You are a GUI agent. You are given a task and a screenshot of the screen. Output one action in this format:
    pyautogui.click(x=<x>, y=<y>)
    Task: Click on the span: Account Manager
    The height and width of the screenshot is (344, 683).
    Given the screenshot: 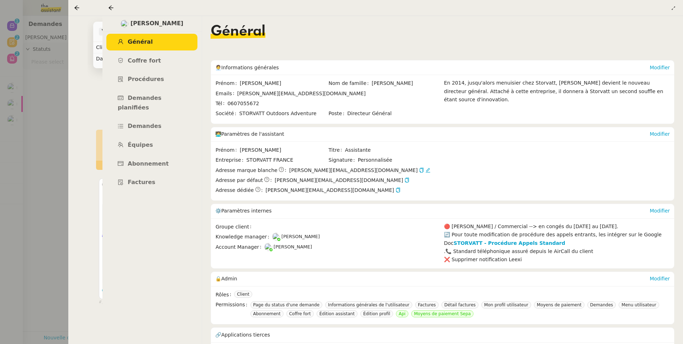 What is the action you would take?
    pyautogui.click(x=240, y=247)
    